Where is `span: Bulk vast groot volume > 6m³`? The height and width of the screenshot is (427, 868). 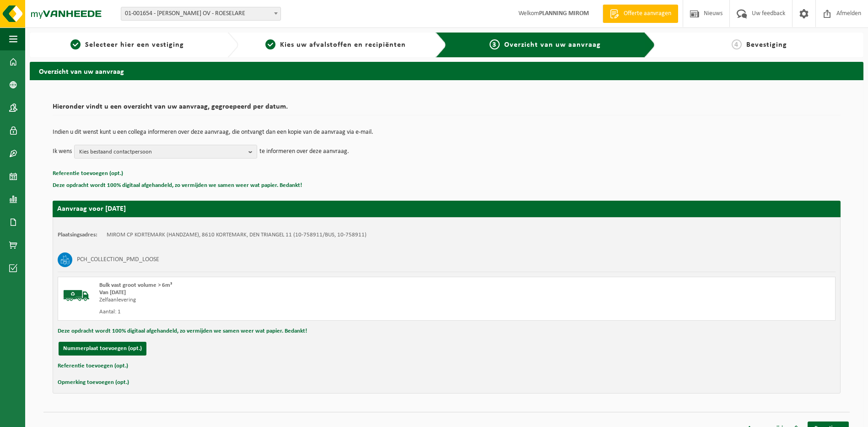
span: Bulk vast groot volume > 6m³ is located at coordinates (135, 285).